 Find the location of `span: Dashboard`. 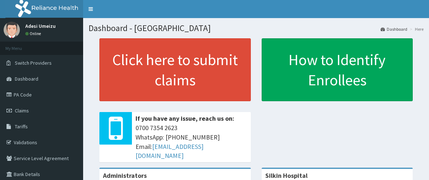

span: Dashboard is located at coordinates (26, 79).